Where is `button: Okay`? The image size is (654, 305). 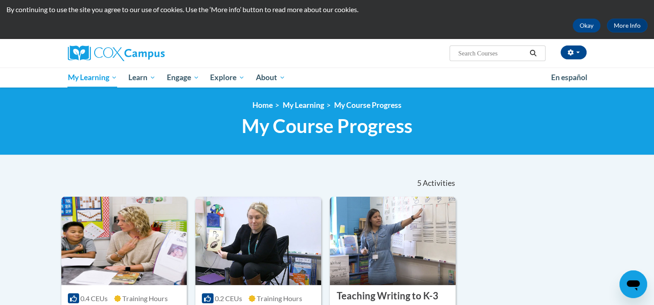 button: Okay is located at coordinates (587, 26).